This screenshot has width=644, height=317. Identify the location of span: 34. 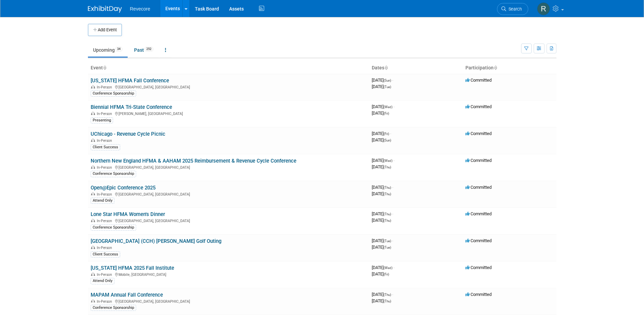
(119, 49).